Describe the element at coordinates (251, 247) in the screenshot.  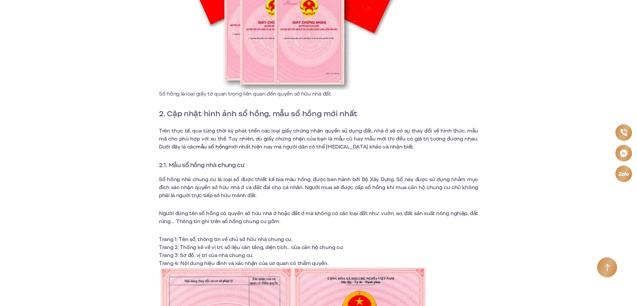
I see `span: Trang 2: Thống kê về vị trí, số liệu căn tầng, diện tích… của căn hộ chung cư.` at that location.